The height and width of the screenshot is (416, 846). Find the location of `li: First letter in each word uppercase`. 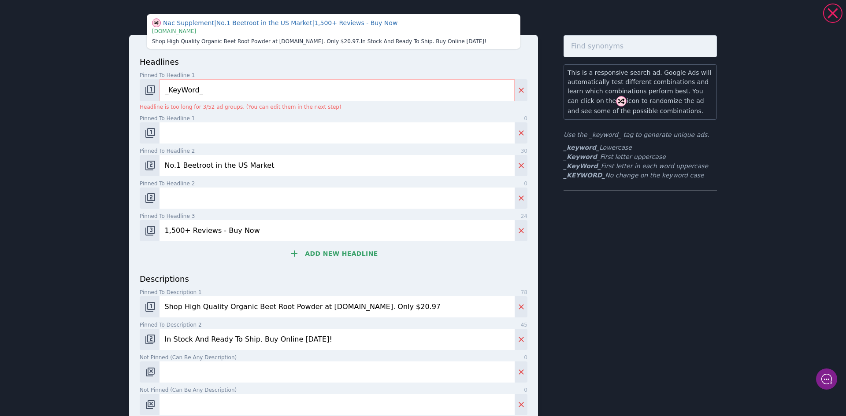

li: First letter in each word uppercase is located at coordinates (640, 166).